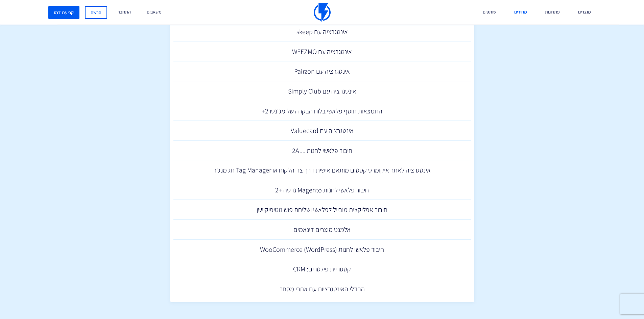 The height and width of the screenshot is (319, 644). What do you see at coordinates (322, 52) in the screenshot?
I see `a: אינטגרציה עם WEEZMO` at bounding box center [322, 52].